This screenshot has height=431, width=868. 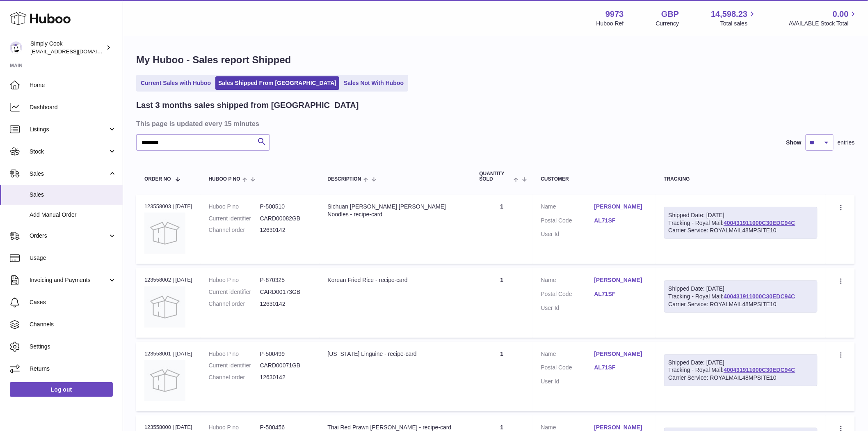 I want to click on dd: P-500510, so click(x=286, y=207).